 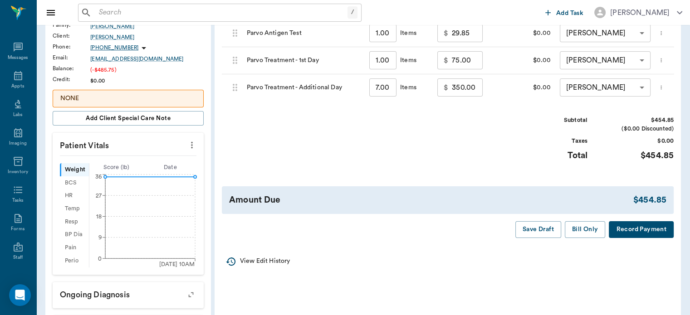 I want to click on input: Search, so click(x=221, y=13).